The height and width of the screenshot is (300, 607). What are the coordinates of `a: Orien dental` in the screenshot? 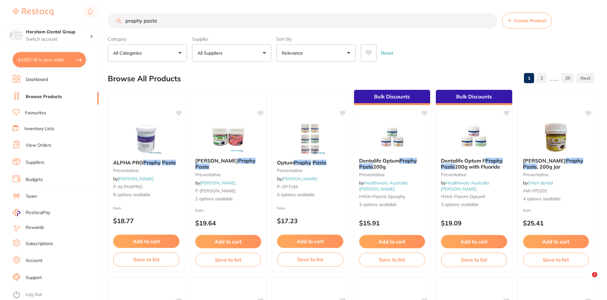 It's located at (540, 183).